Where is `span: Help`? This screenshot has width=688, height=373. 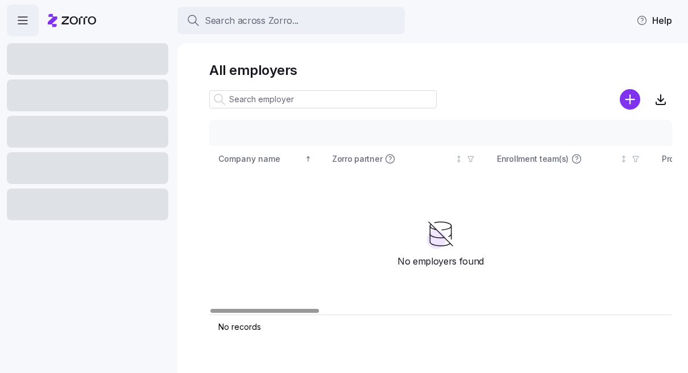 span: Help is located at coordinates (654, 20).